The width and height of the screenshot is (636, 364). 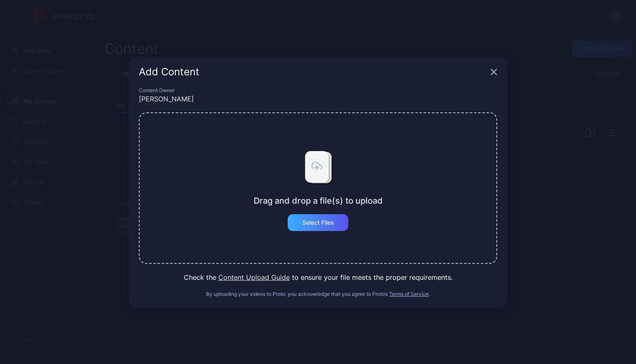 What do you see at coordinates (318, 201) in the screenshot?
I see `div: Drag and drop a file(s) to upload` at bounding box center [318, 201].